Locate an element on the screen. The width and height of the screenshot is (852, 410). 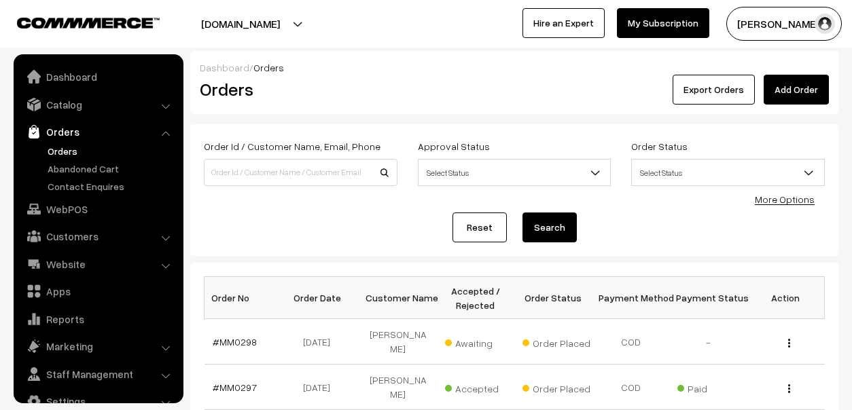
label: Approval Status is located at coordinates (454, 146).